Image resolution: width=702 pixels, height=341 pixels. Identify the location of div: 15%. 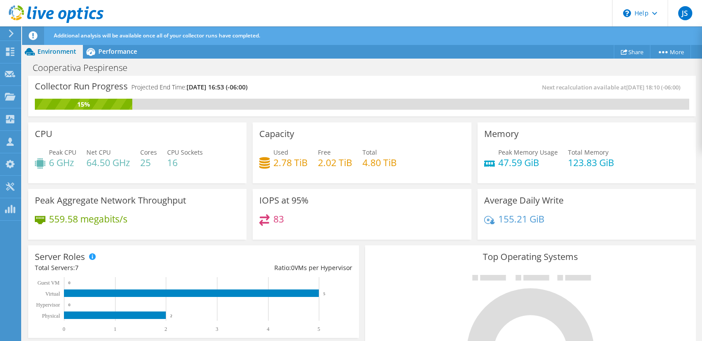
(83, 104).